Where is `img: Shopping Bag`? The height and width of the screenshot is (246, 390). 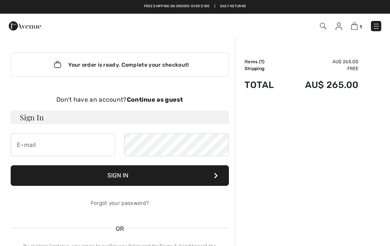 img: Shopping Bag is located at coordinates (354, 26).